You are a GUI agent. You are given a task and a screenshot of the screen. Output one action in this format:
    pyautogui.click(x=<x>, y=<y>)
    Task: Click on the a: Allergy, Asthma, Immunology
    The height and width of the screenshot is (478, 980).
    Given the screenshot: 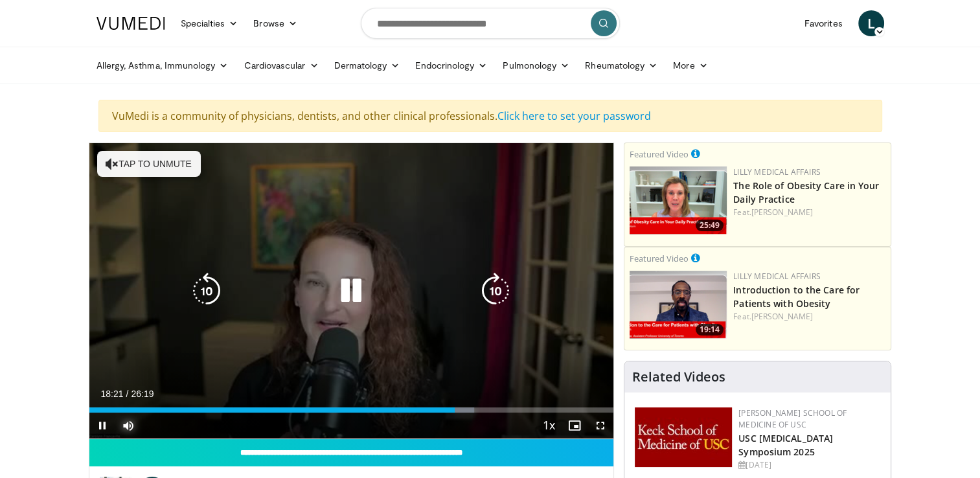 What is the action you would take?
    pyautogui.click(x=163, y=66)
    